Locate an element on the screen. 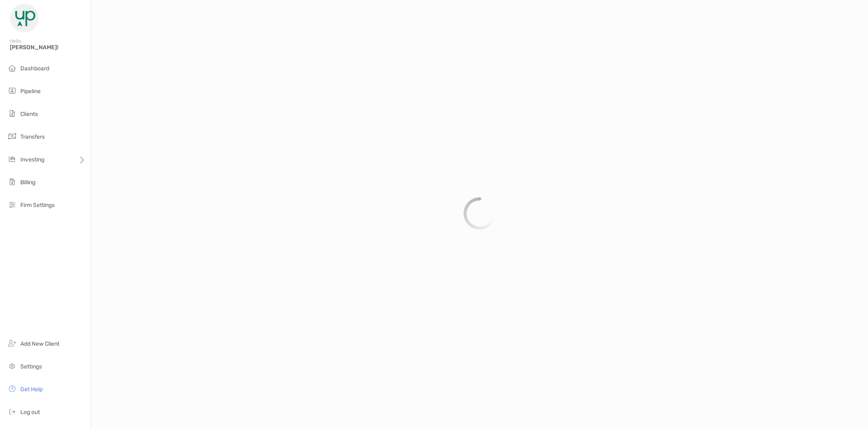  img: firm-settings icon is located at coordinates (12, 205).